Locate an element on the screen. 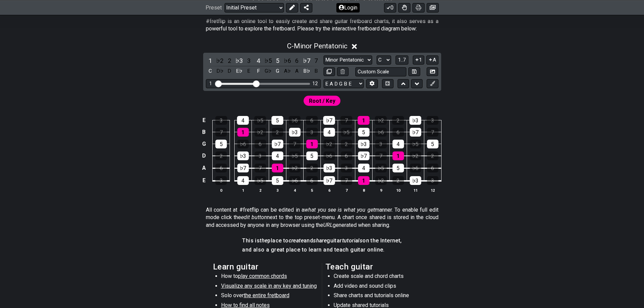 The width and height of the screenshot is (644, 308). span: 1..7 is located at coordinates (402, 60).